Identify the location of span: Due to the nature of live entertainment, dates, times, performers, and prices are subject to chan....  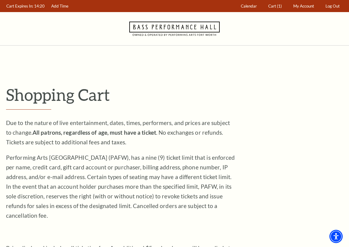
(118, 132).